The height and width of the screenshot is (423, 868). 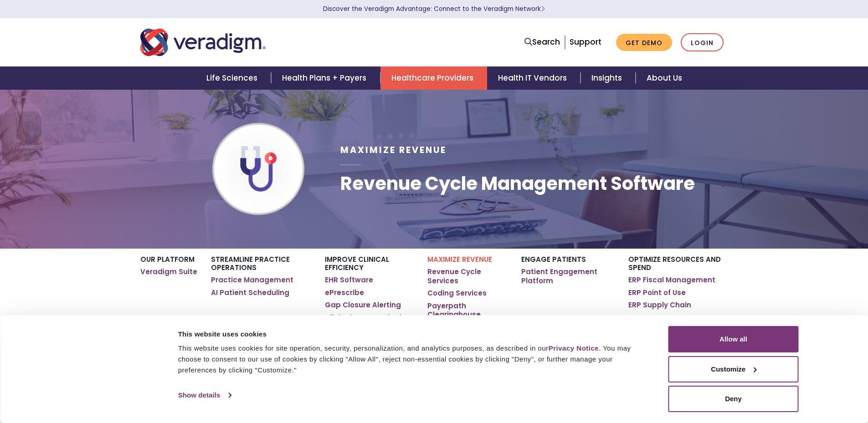 I want to click on a: Health Plans + Payers, so click(x=325, y=78).